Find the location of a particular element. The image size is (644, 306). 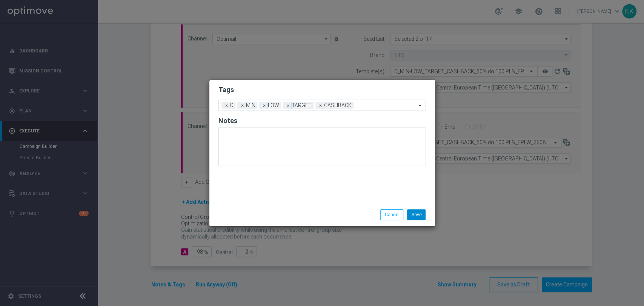

ng-select: CASHBACK, D, LOW, MIN, TARGET is located at coordinates (322, 105).